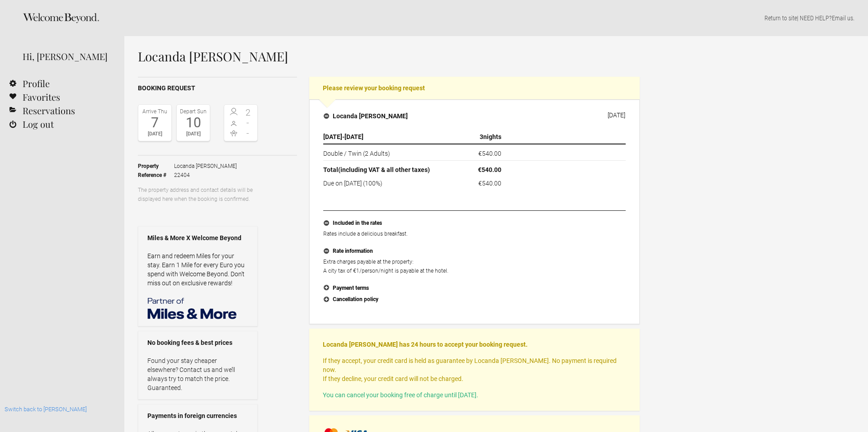 This screenshot has height=432, width=868. What do you see at coordinates (474, 234) in the screenshot?
I see `p: Rates include a delicious breakfast.` at bounding box center [474, 234].